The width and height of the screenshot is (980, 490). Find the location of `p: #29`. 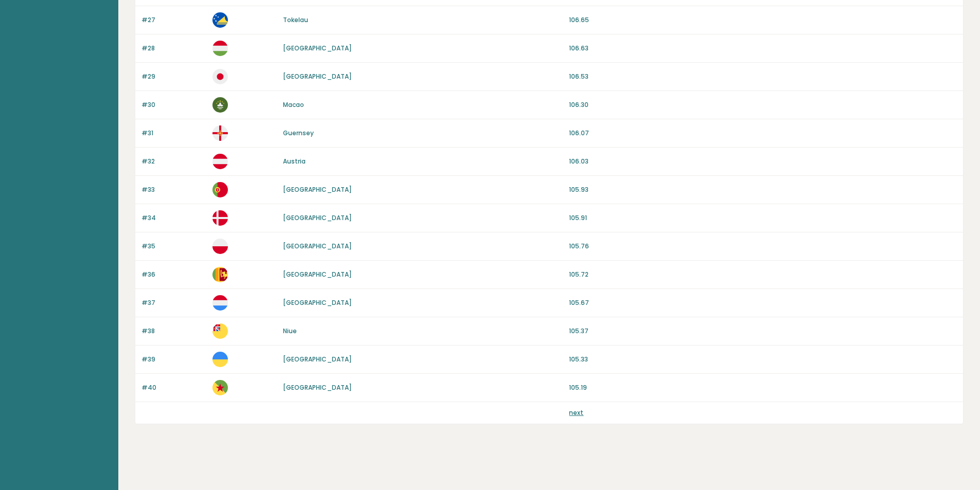

p: #29 is located at coordinates (174, 77).